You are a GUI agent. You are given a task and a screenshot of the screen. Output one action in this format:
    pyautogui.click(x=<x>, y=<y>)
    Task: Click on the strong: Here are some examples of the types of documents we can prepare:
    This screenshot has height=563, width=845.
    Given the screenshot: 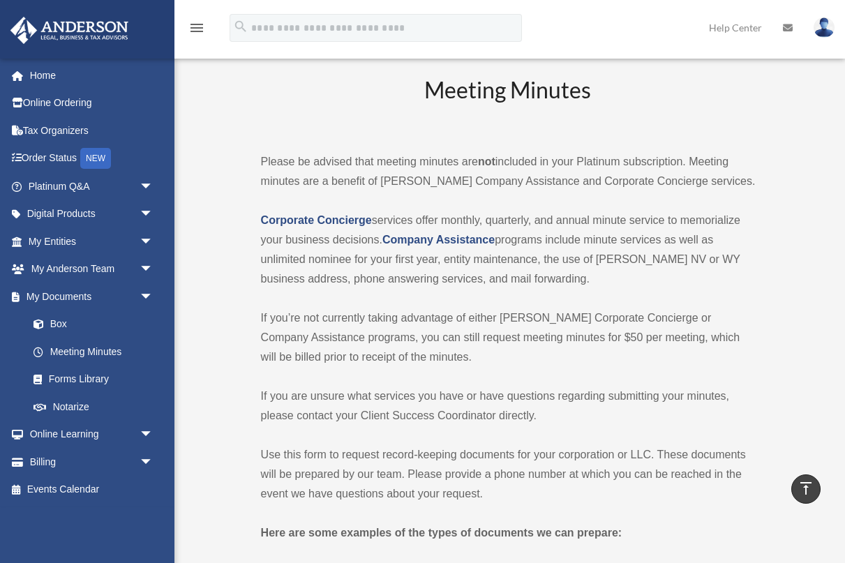 What is the action you would take?
    pyautogui.click(x=442, y=533)
    